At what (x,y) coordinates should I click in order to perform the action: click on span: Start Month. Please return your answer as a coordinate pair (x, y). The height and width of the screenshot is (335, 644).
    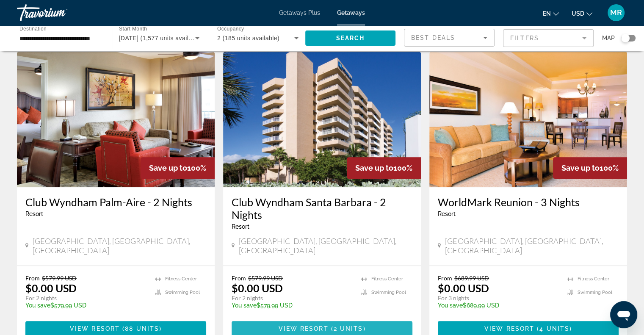
    Looking at the image, I should click on (133, 29).